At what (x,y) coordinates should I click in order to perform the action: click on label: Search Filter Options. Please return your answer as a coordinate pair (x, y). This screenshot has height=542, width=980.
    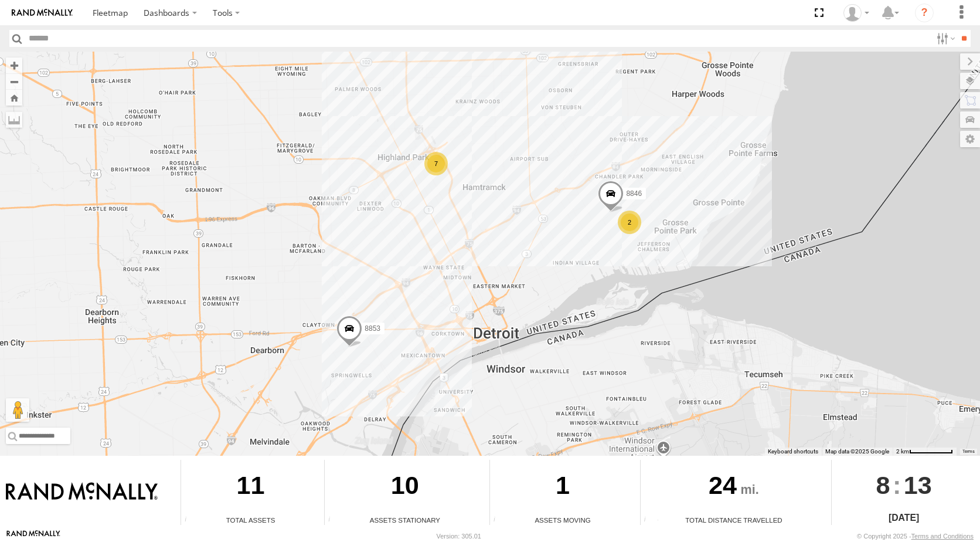
    Looking at the image, I should click on (944, 38).